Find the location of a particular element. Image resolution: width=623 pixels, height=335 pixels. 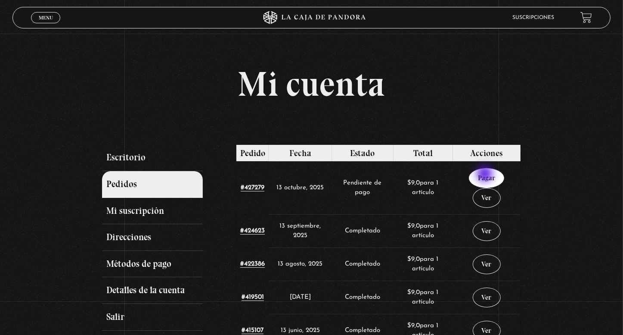

a: Detalles de la cuenta is located at coordinates (152, 290).